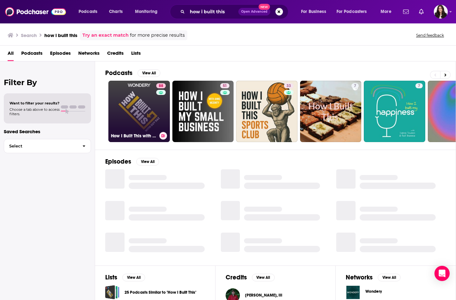 This screenshot has width=456, height=300. Describe the element at coordinates (116, 12) in the screenshot. I see `a: Charts` at that location.